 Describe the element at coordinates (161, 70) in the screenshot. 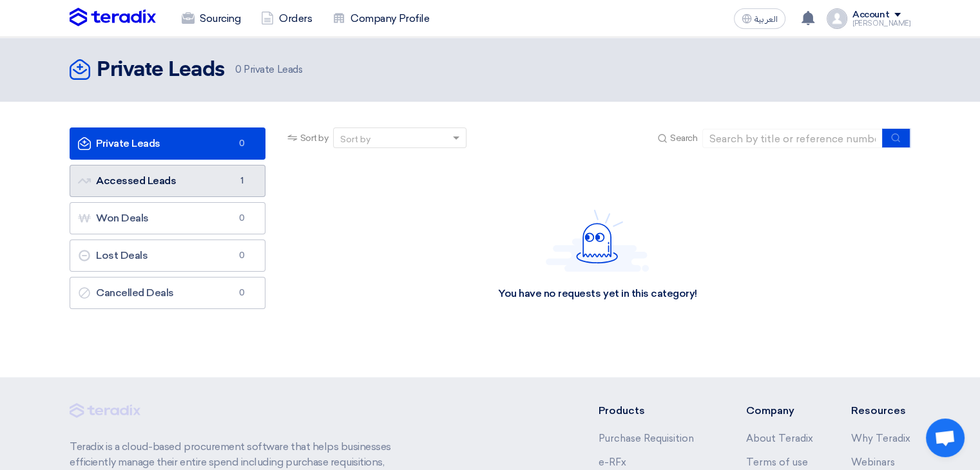

I see `h2: Private Leads` at that location.